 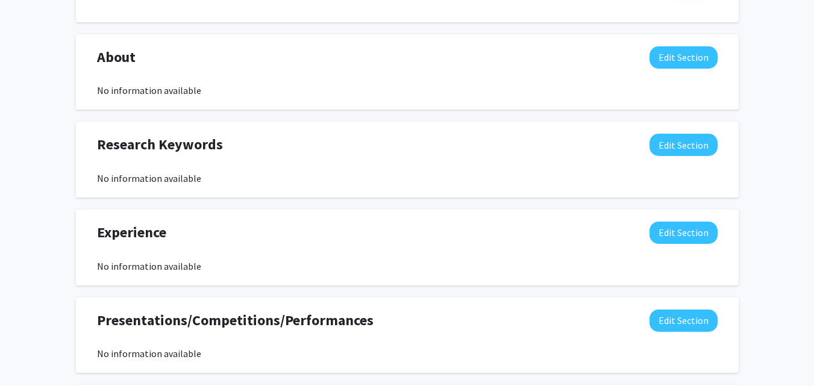 What do you see at coordinates (683, 321) in the screenshot?
I see `button: Edit Presentations/Competitions/Performances` at bounding box center [683, 321].